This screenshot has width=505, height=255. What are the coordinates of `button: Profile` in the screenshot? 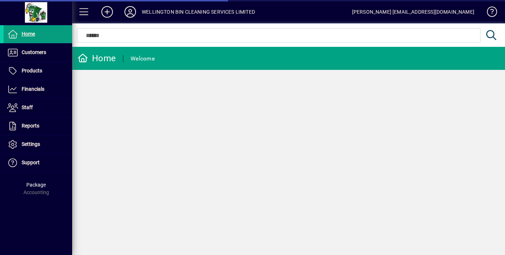 It's located at (130, 12).